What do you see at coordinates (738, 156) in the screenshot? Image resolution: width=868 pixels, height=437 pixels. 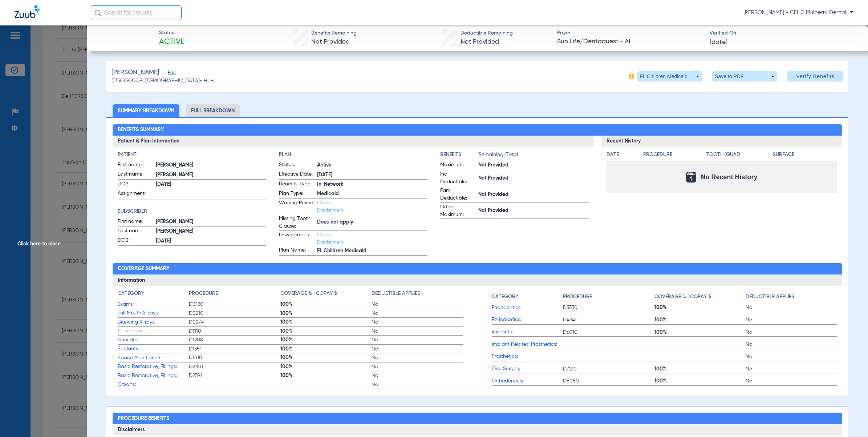 I see `app-breakdown-title: Tooth/Quad` at bounding box center [738, 156].